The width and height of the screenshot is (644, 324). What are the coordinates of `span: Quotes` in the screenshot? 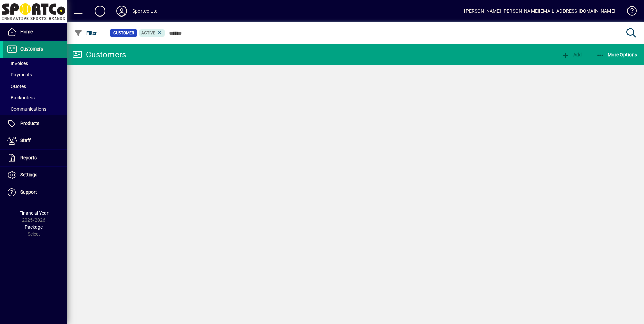 It's located at (16, 86).